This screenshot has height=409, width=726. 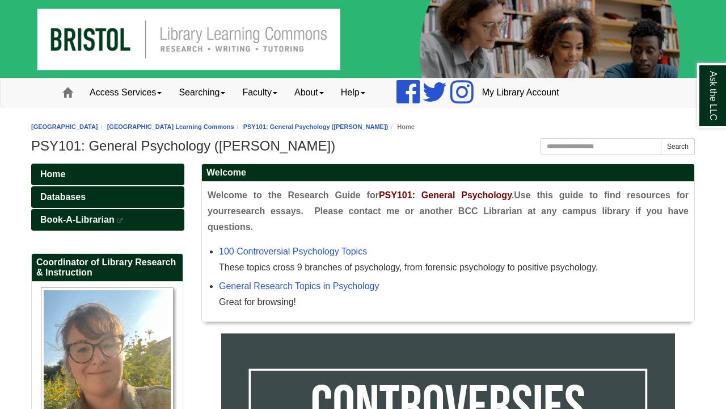 I want to click on li: Home, so click(x=401, y=127).